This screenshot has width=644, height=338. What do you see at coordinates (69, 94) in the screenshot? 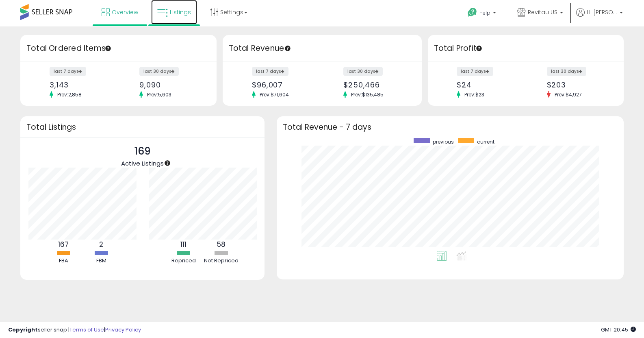
I see `span: Prev: 2,858` at bounding box center [69, 94].